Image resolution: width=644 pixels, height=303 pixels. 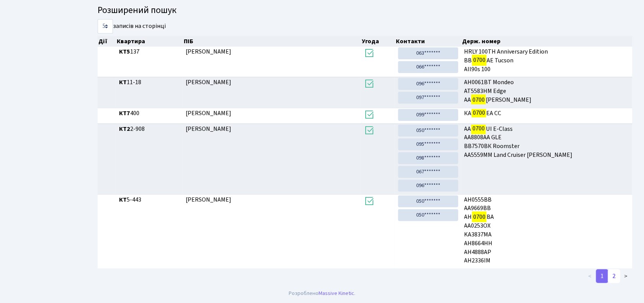 What do you see at coordinates (124, 113) in the screenshot?
I see `b: КТ7` at bounding box center [124, 113].